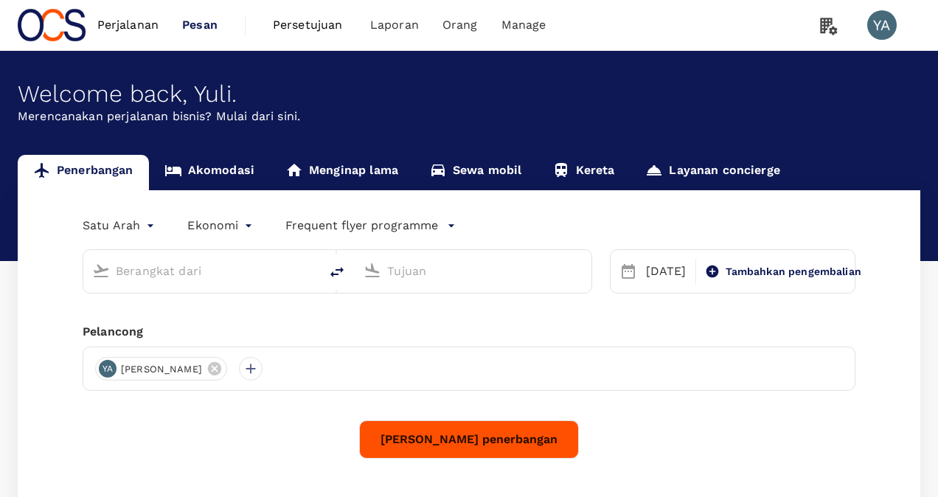 The image size is (938, 497). Describe the element at coordinates (460, 25) in the screenshot. I see `span: Orang` at that location.